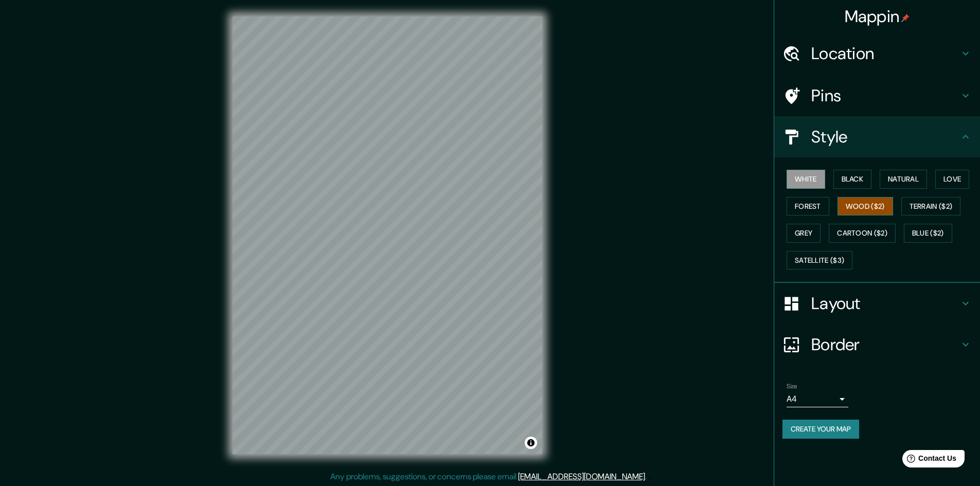 This screenshot has height=486, width=980. Describe the element at coordinates (906, 18) in the screenshot. I see `img: pin-icon.png` at that location.